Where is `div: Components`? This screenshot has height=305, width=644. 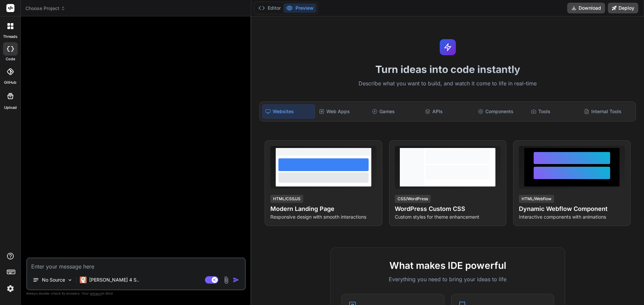
div: Components is located at coordinates (501, 111).